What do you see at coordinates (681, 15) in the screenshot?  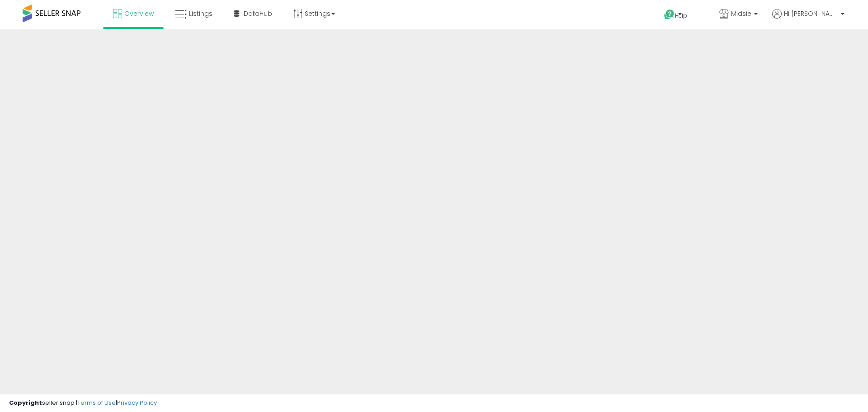 I see `a: Help` at bounding box center [681, 15].